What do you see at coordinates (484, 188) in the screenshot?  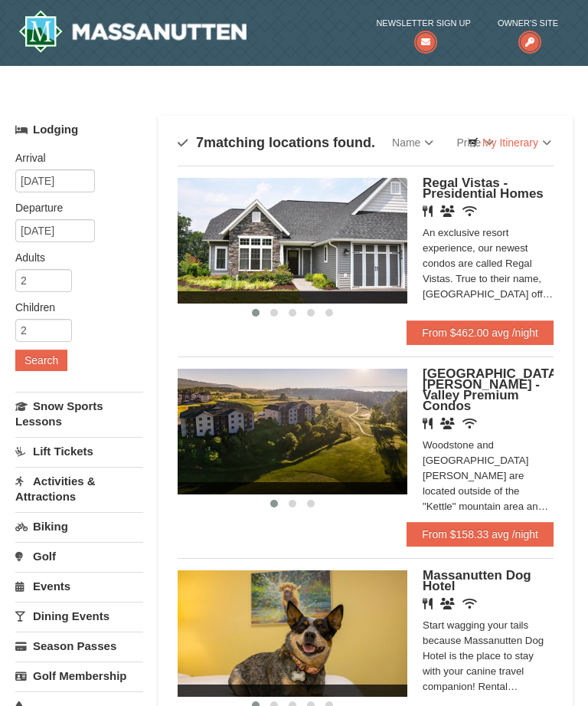 I see `span: Regal Vistas - Presidential Homes` at bounding box center [484, 188].